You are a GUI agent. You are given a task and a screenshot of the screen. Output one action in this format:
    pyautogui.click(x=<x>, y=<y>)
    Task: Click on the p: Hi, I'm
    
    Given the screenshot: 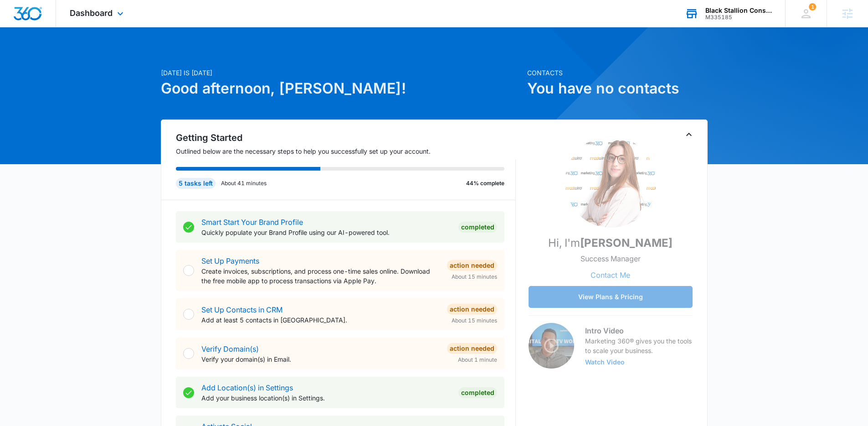 What is the action you would take?
    pyautogui.click(x=610, y=243)
    